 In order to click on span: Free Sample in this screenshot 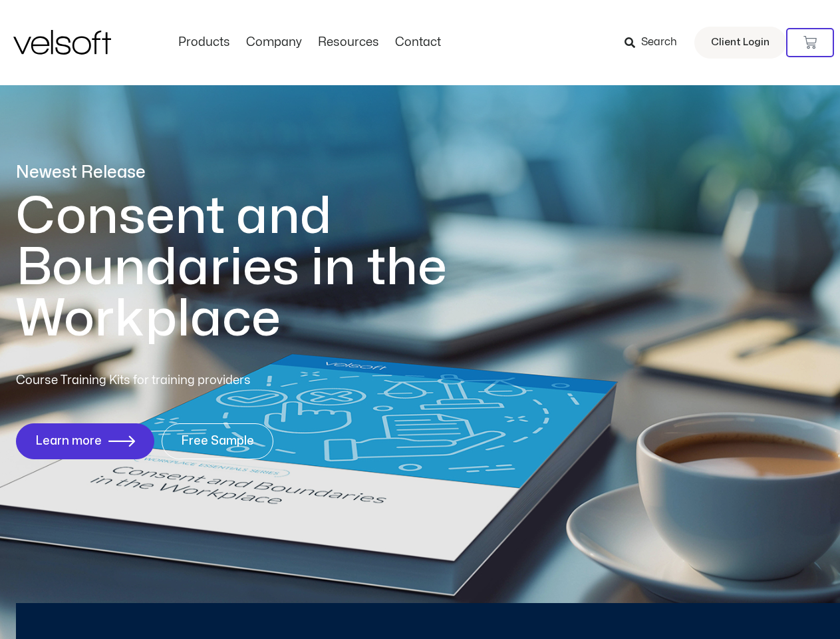, I will do `click(217, 441)`.